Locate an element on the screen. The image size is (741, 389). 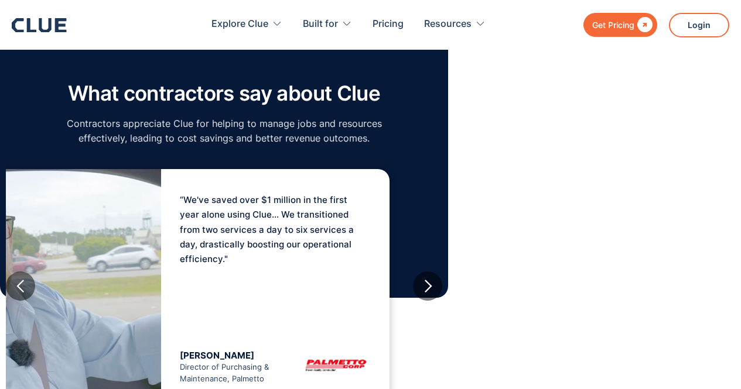
p: “We've saved over $1 million in the first year alone using Clue... We transitioned from two servi... is located at coordinates (268, 229).